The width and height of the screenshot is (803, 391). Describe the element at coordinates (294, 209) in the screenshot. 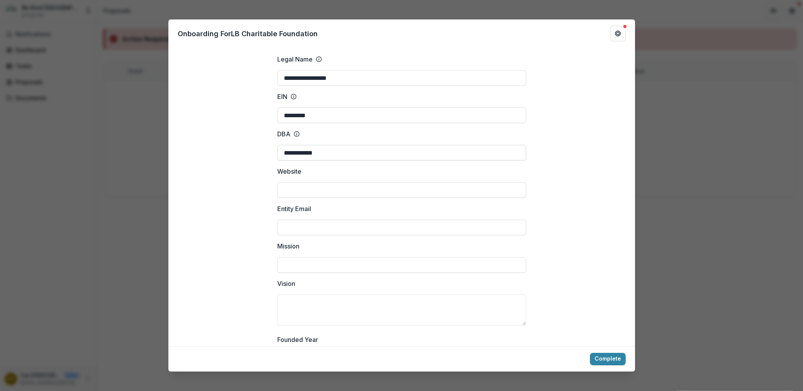

I see `p: Entity Email` at that location.